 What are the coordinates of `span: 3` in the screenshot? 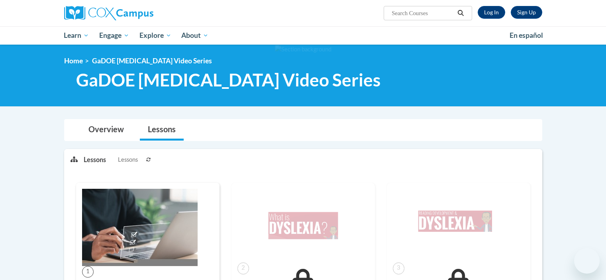 It's located at (399, 268).